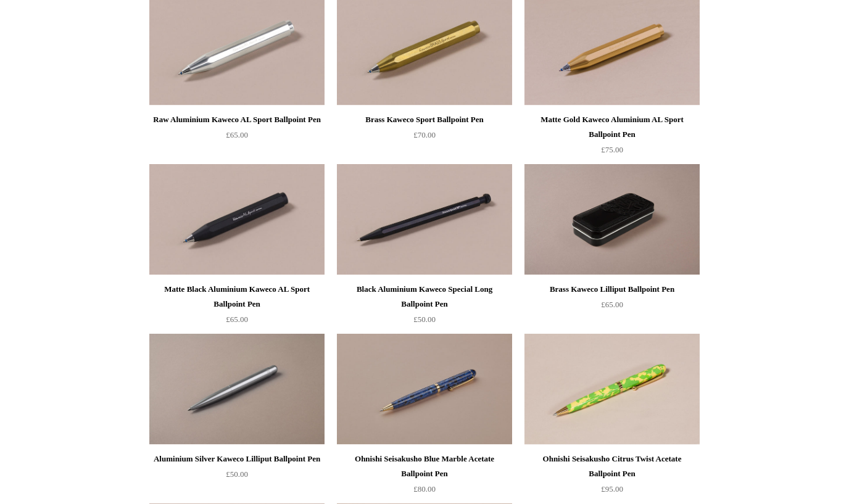 This screenshot has width=849, height=504. Describe the element at coordinates (237, 389) in the screenshot. I see `a: Aluminium Silver Kaweco Lilliput Ballpoint Pen Aluminium Silver Kaweco Lilliput Ballpoint Pen` at that location.